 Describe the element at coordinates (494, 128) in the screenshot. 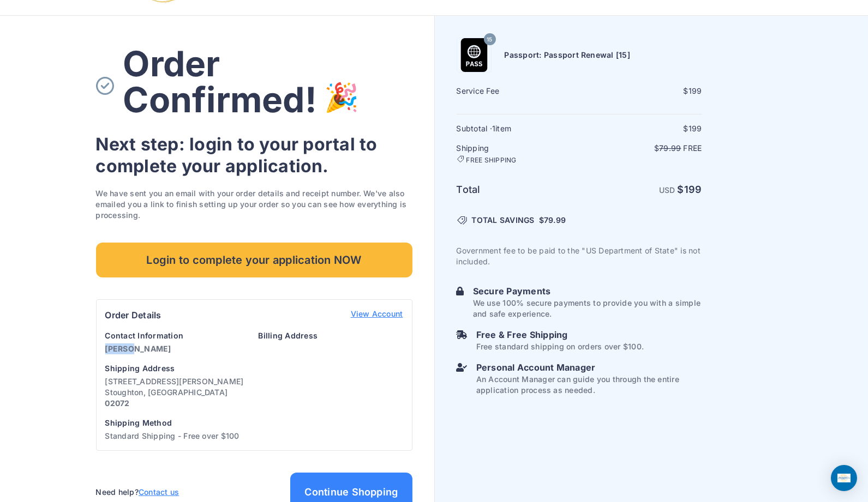

I see `span: 1` at that location.